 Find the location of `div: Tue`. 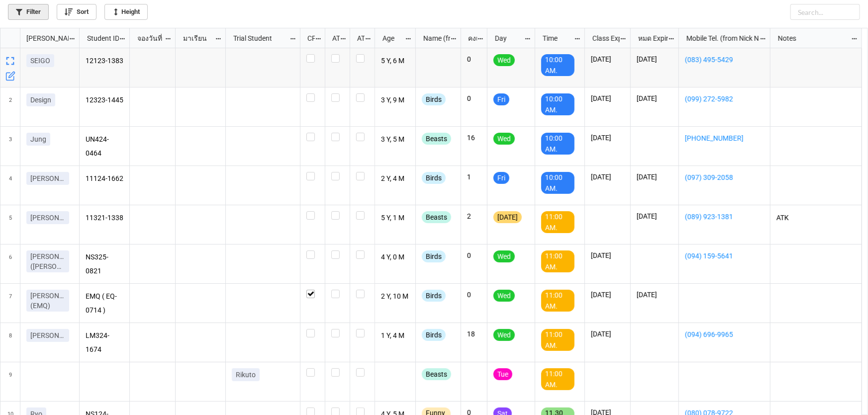

div: Tue is located at coordinates (503, 374).